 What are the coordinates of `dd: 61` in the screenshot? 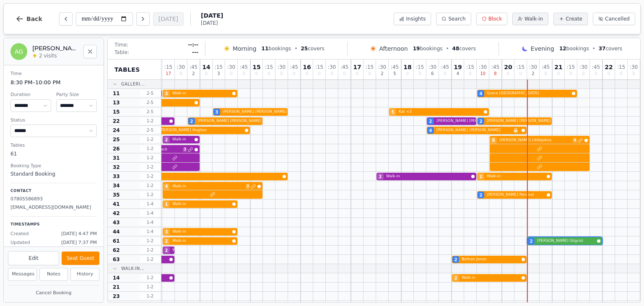 It's located at (54, 154).